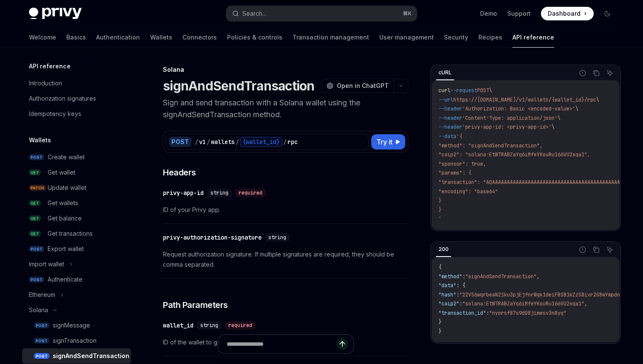 This screenshot has width=643, height=364. Describe the element at coordinates (161, 37) in the screenshot. I see `a: Wallets` at that location.